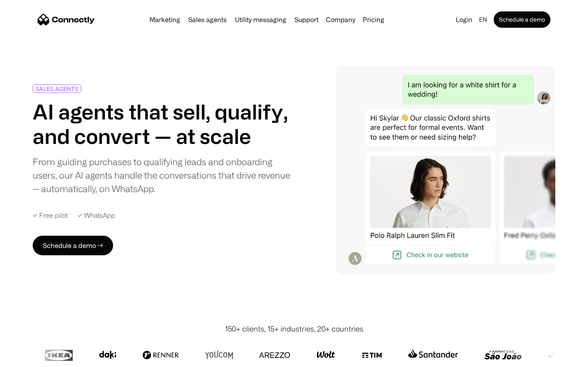 The image size is (588, 367). I want to click on a: Schedule a demo, so click(522, 19).